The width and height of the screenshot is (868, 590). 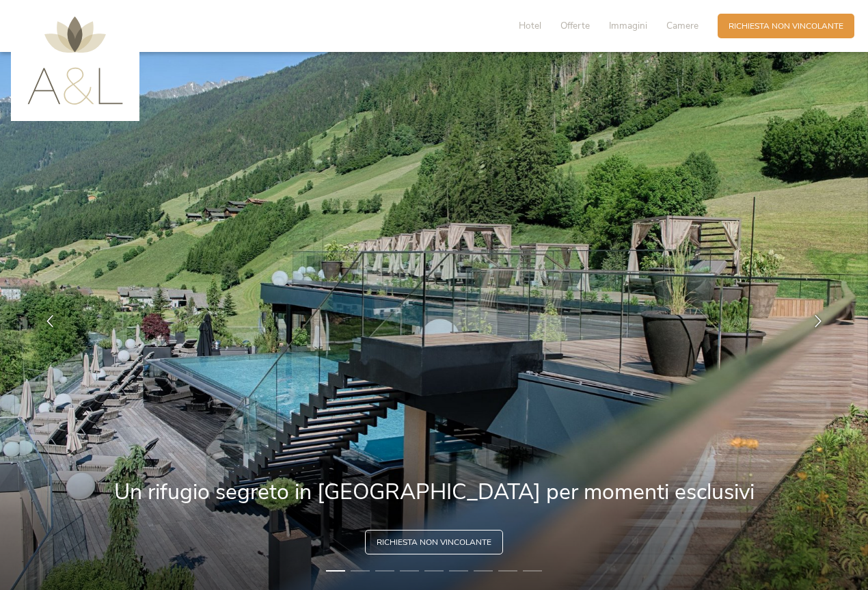 I want to click on span: Offerte, so click(x=575, y=25).